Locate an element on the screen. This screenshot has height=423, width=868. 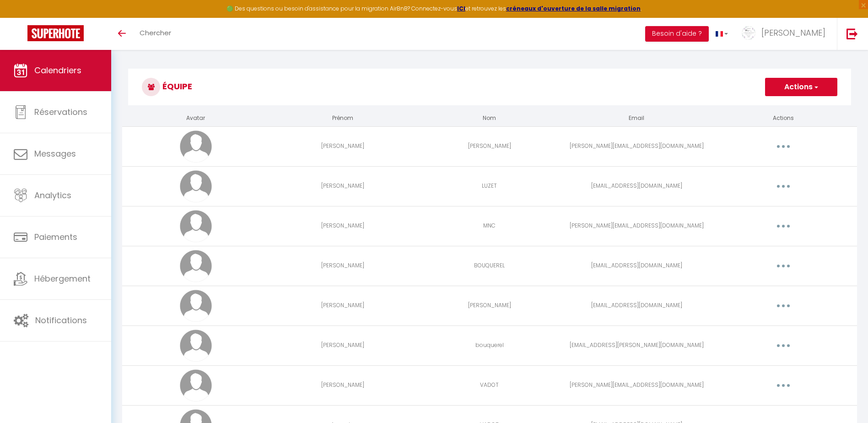
span: Paiements is located at coordinates (56, 237).